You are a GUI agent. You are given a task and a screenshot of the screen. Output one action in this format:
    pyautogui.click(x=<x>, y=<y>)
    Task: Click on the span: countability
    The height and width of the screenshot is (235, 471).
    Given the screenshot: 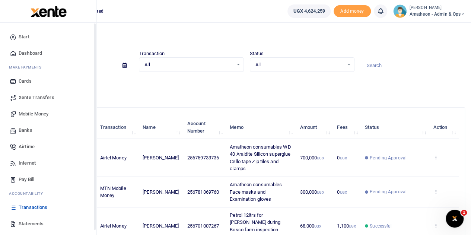 What is the action you would take?
    pyautogui.click(x=29, y=193)
    